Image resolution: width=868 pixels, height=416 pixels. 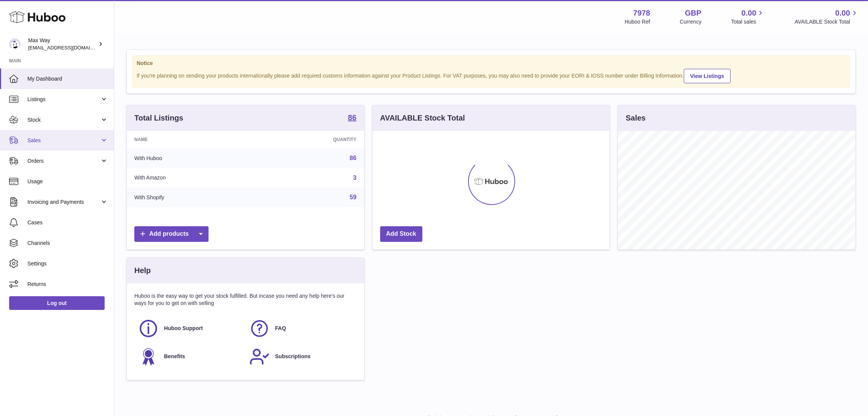 I want to click on span: Usage, so click(x=67, y=181).